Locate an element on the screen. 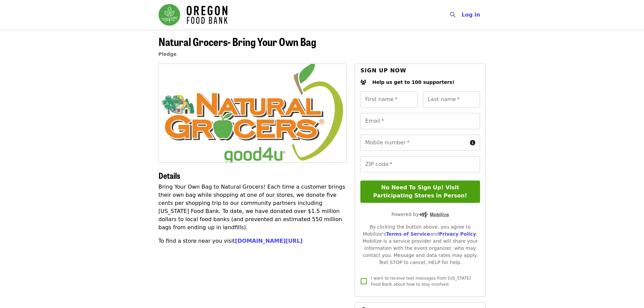  input: ZIP code is located at coordinates (420, 164).